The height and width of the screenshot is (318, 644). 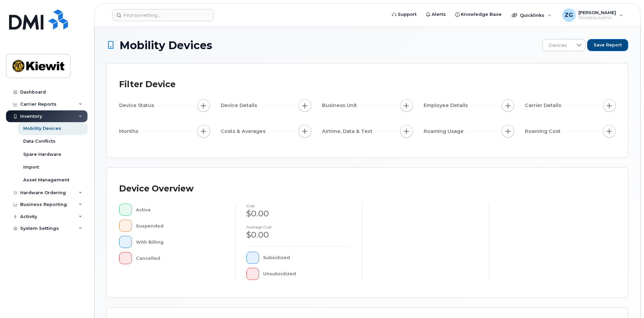 I want to click on span: Devices, so click(x=558, y=45).